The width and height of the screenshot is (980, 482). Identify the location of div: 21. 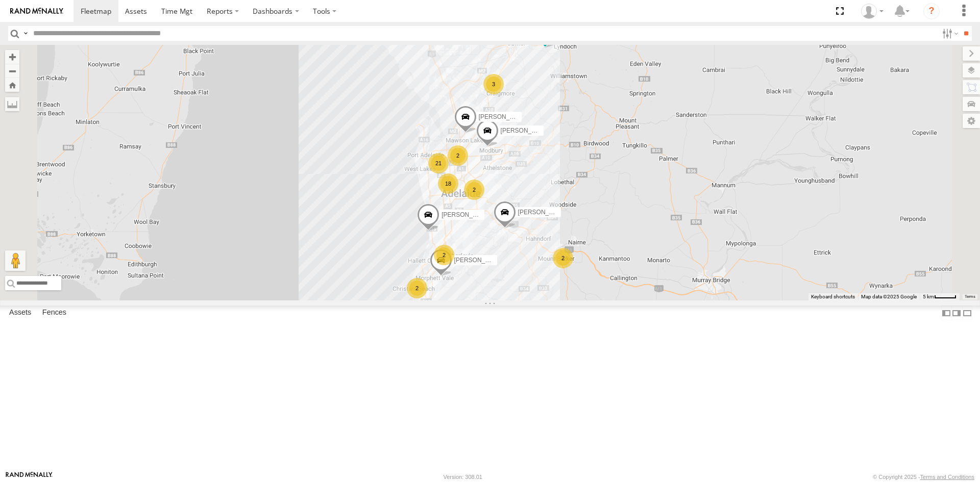
(439, 163).